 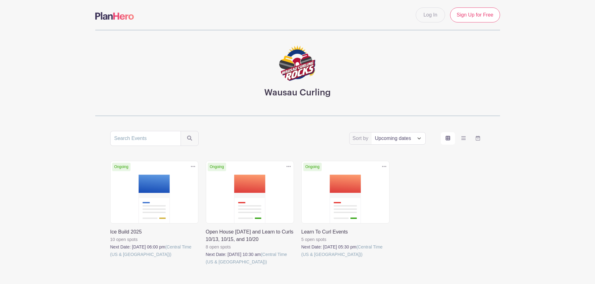 What do you see at coordinates (297, 93) in the screenshot?
I see `h3: Wausau Curling` at bounding box center [297, 93].